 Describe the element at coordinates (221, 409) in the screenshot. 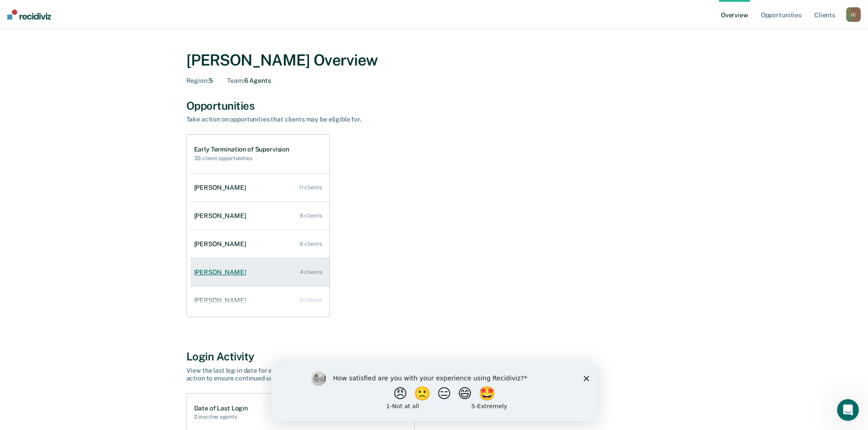

I see `h1: Date of Last Login` at that location.